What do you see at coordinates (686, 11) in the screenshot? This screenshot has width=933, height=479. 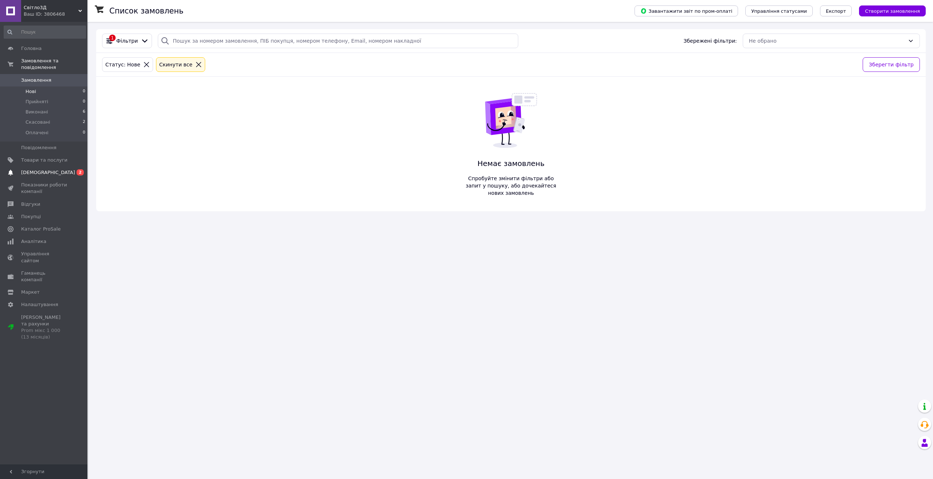 I see `span: Завантажити звіт по пром-оплаті` at bounding box center [686, 11].